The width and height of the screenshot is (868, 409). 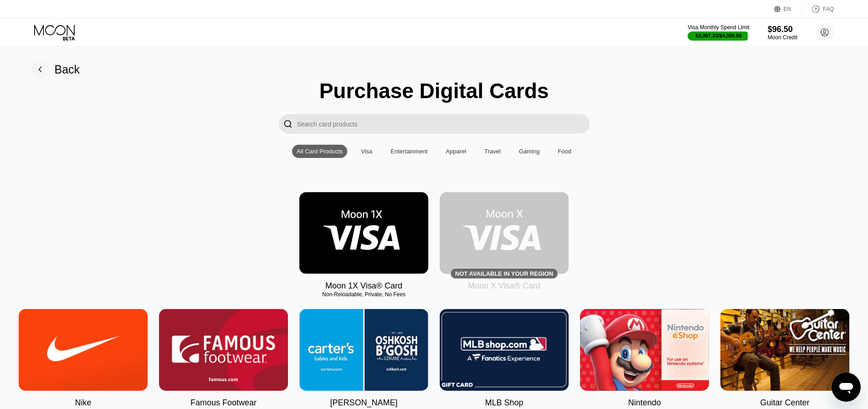 I want to click on div: Apparel, so click(x=456, y=151).